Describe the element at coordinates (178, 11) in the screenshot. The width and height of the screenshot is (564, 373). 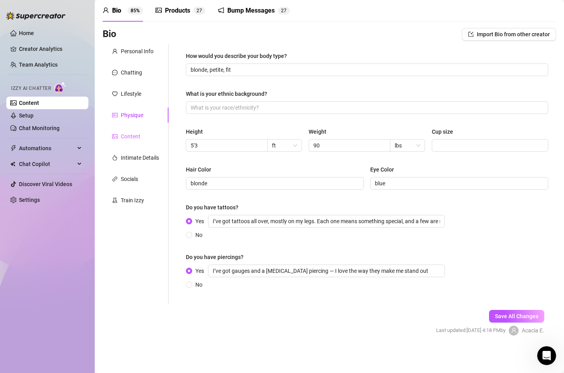
I see `div: Products` at that location.